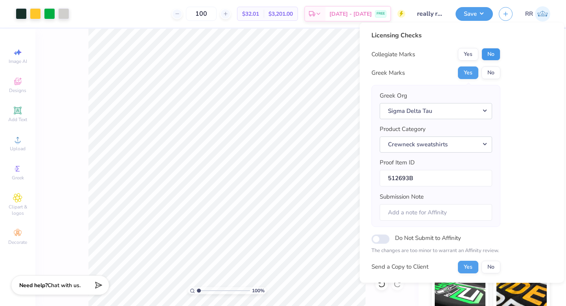 The image size is (566, 306). I want to click on span: $3,201.00, so click(281, 14).